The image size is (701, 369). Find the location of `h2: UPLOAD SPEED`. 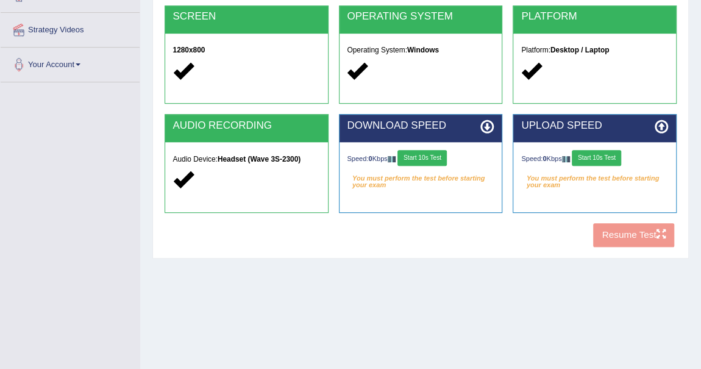

h2: UPLOAD SPEED is located at coordinates (594, 126).